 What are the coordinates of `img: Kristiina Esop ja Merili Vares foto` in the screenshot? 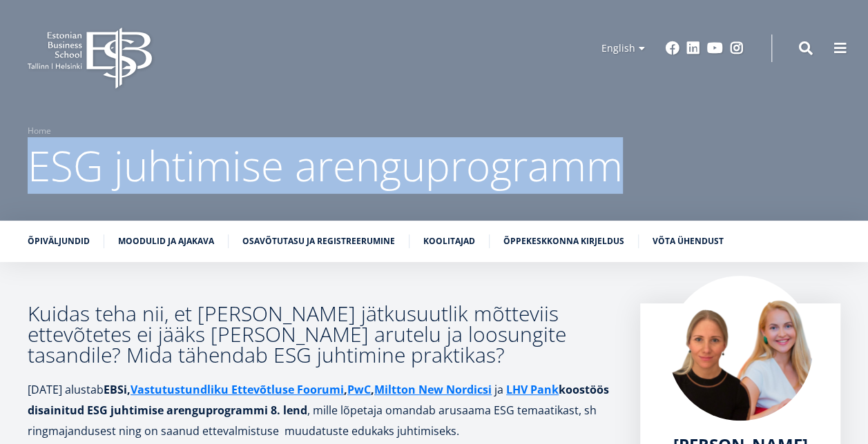 It's located at (740, 348).